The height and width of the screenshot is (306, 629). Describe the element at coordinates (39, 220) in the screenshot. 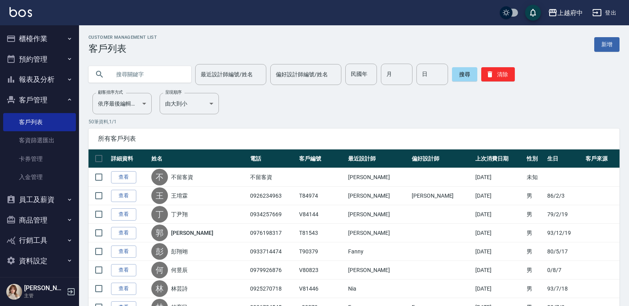

I see `button: 商品管理` at that location.